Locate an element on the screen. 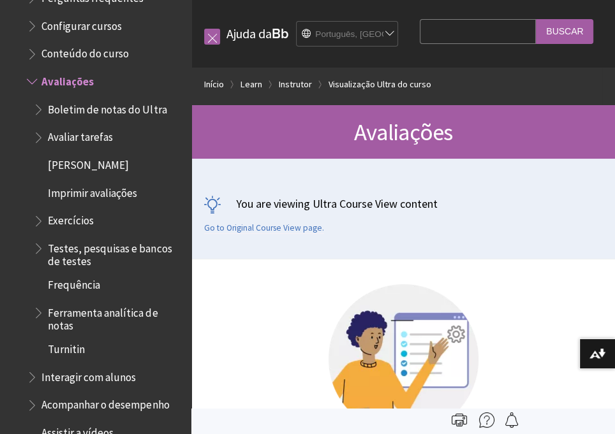 This screenshot has width=615, height=434. span: Avaliar tarefas is located at coordinates (80, 135).